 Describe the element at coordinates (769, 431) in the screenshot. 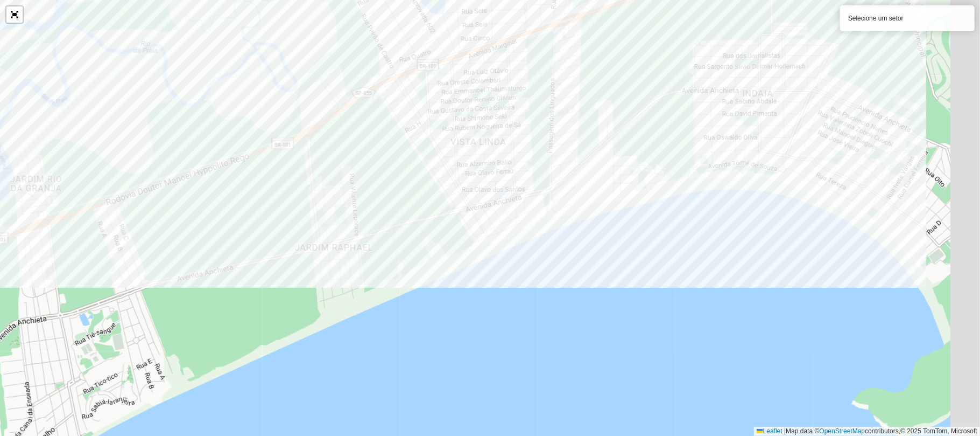

I see `a: Leaflet` at that location.